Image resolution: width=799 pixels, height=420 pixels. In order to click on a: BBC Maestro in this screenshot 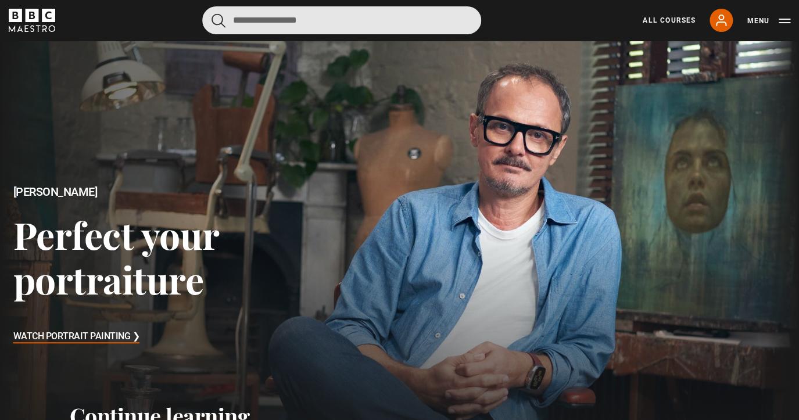, I will do `click(32, 20)`.